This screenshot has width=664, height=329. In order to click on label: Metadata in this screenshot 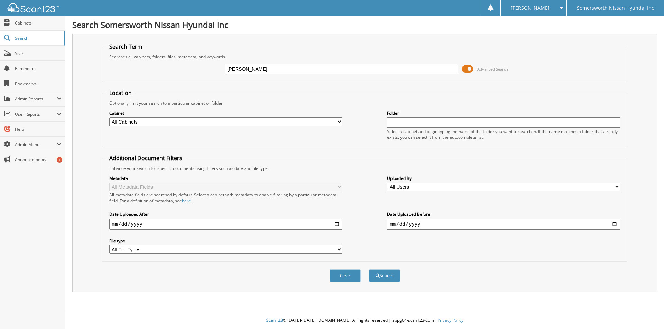, I will do `click(226, 178)`.